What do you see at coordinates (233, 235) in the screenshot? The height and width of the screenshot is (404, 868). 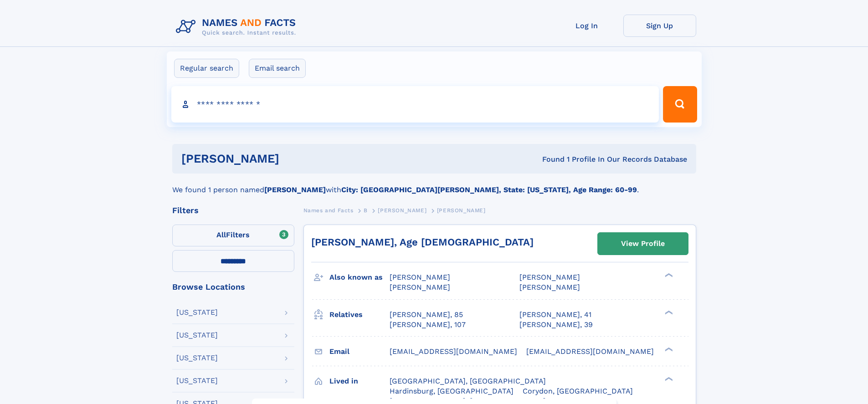 I see `label: Filters` at bounding box center [233, 235].